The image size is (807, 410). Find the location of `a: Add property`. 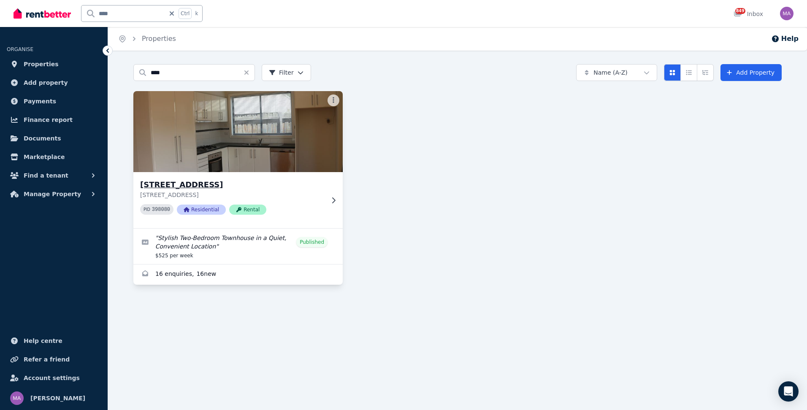

a: Add property is located at coordinates (54, 83).